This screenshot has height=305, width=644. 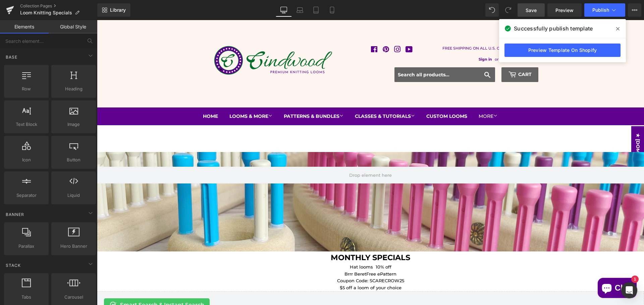 What do you see at coordinates (217, 96) in the screenshot?
I see `a: Patterns & Bundles` at bounding box center [217, 96].